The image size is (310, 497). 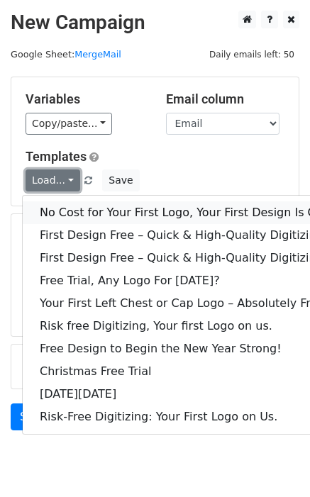 I want to click on a: Daily emails left: 50, so click(x=252, y=54).